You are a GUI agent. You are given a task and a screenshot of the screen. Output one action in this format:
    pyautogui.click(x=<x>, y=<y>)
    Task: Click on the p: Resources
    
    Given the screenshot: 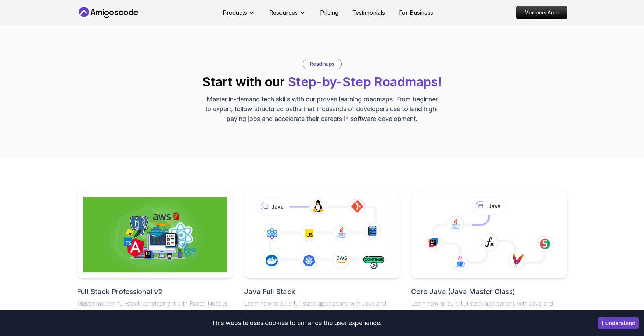 What is the action you would take?
    pyautogui.click(x=283, y=13)
    